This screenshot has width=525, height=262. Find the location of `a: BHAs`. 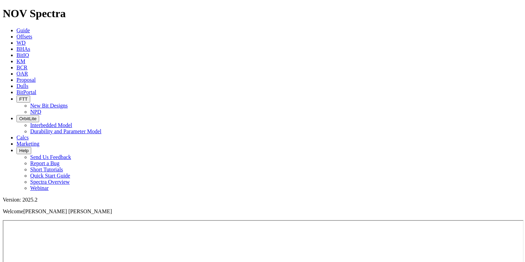

a: BHAs is located at coordinates (23, 49).